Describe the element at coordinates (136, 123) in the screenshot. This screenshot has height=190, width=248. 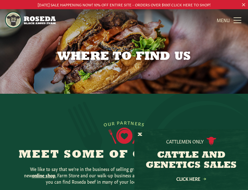
I see `span: E` at that location.